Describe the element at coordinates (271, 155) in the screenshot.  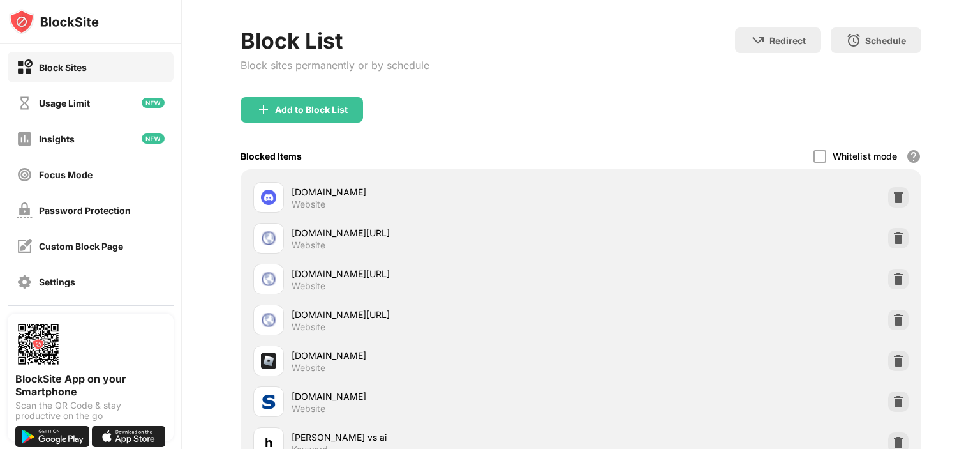
I see `div: Blocked Items` at that location.